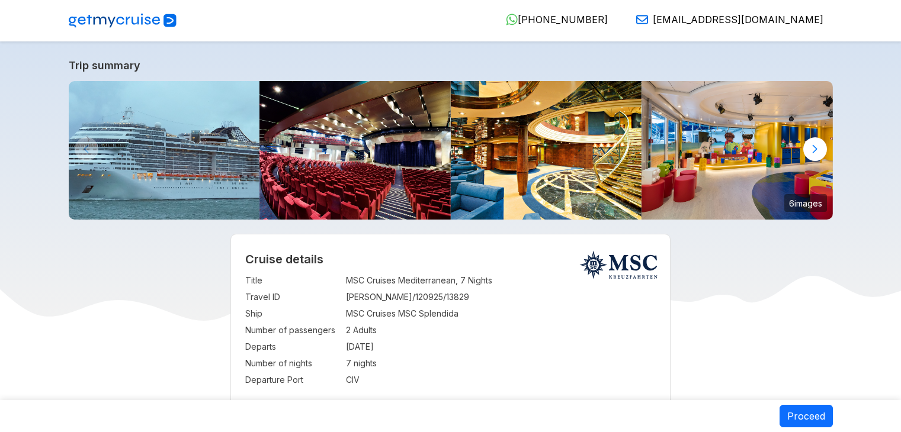 This screenshot has width=901, height=432. I want to click on img: sp_public_area_the_strand_theatre_01.jpg, so click(355, 150).